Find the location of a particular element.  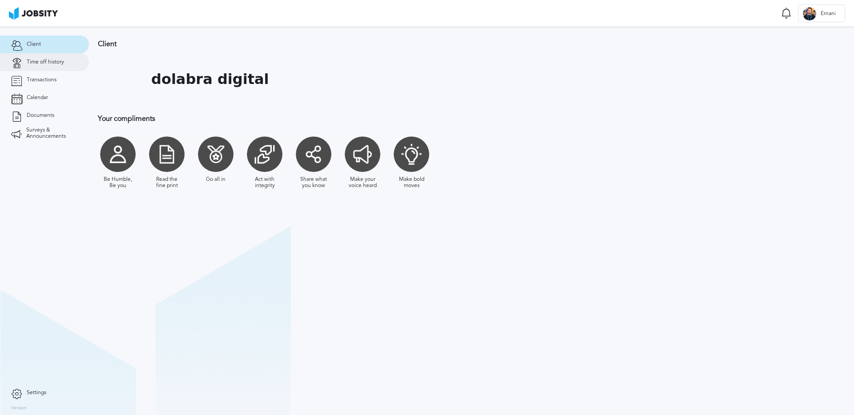

span: Client is located at coordinates (34, 44).